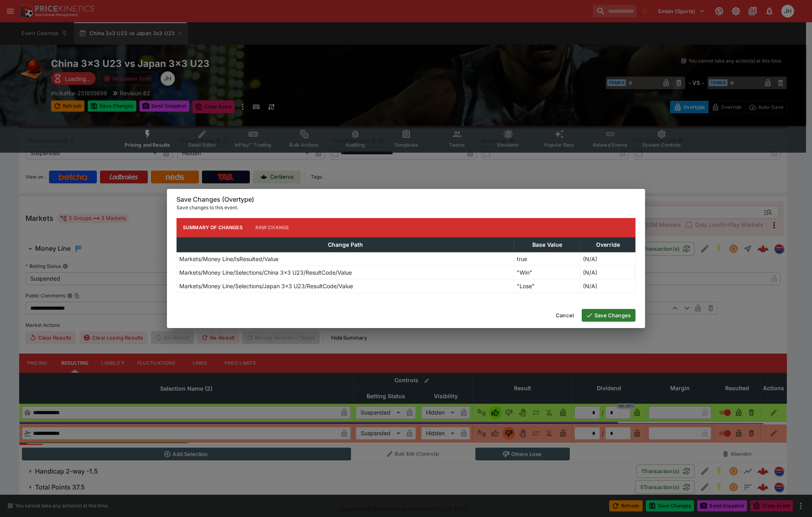 This screenshot has width=812, height=517. Describe the element at coordinates (406, 199) in the screenshot. I see `h6: Save Changes (Overtype)` at that location.